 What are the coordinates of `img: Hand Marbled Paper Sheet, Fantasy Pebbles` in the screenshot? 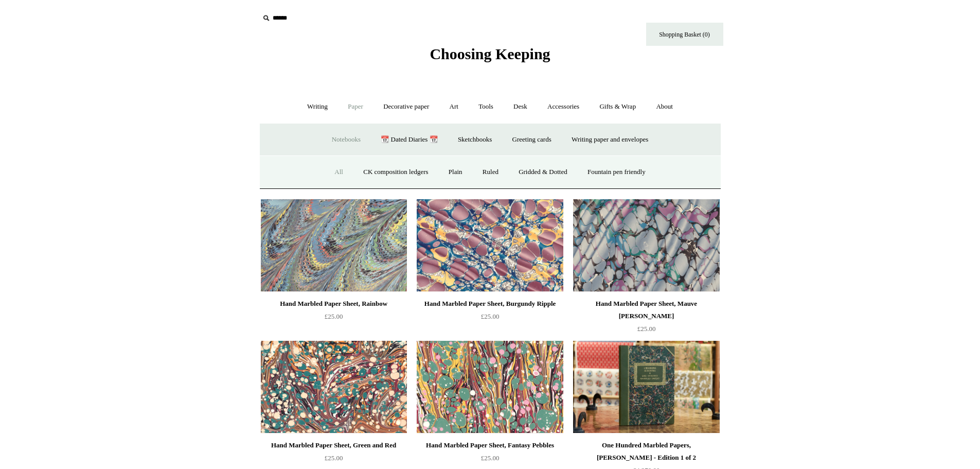 It's located at (490, 387).